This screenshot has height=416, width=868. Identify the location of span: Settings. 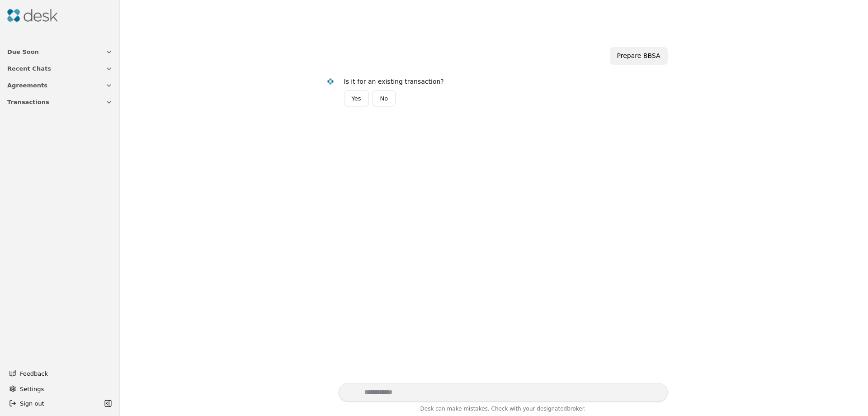
(32, 389).